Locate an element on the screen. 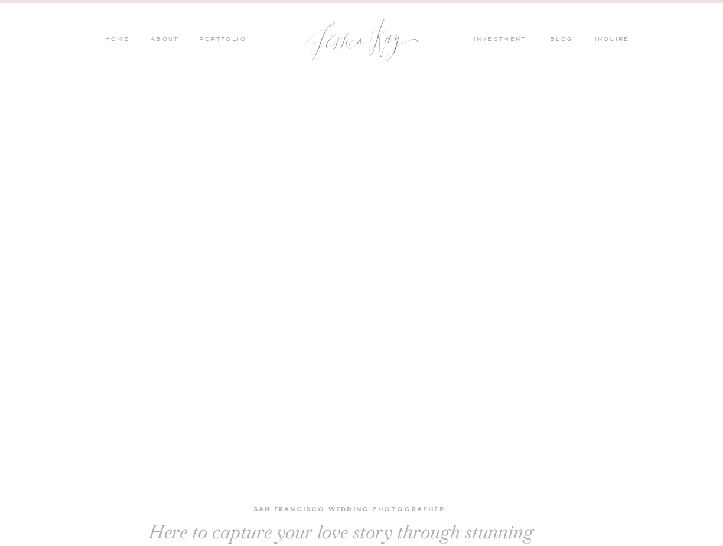 This screenshot has height=546, width=723. nav: PORTFOLIO is located at coordinates (221, 40).